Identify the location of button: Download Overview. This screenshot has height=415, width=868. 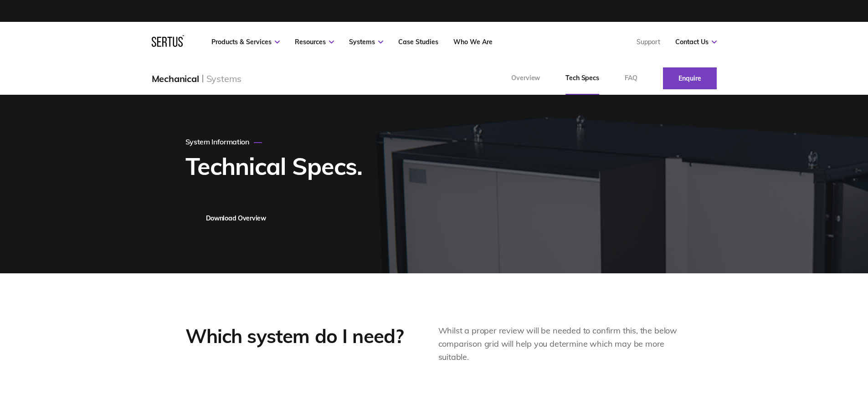
(236, 218).